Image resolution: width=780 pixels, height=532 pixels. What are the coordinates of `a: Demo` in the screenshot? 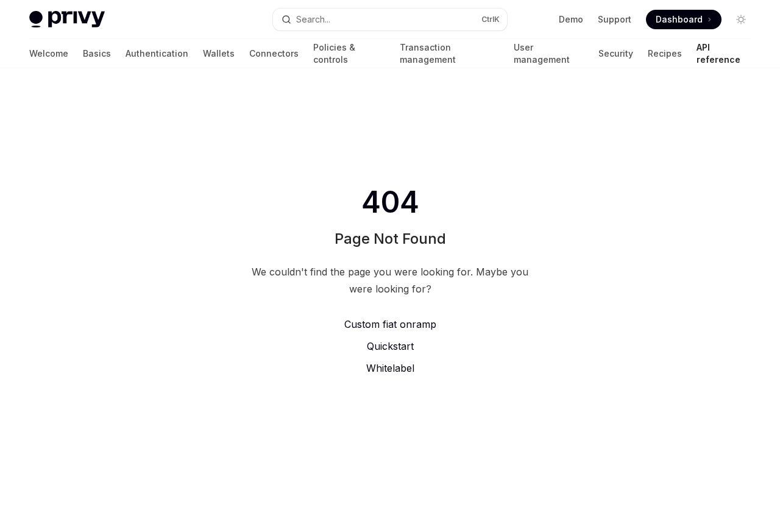 It's located at (571, 20).